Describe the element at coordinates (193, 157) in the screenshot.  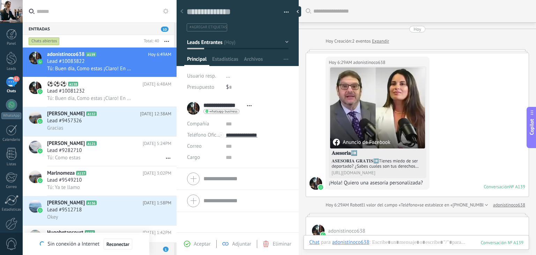
I see `span: Cargo` at that location.